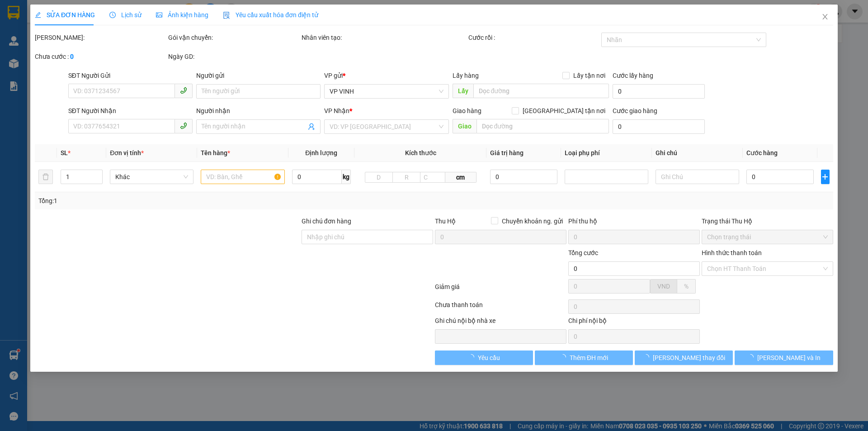 This screenshot has width=868, height=431. I want to click on label: Hình thức thanh toán, so click(731, 253).